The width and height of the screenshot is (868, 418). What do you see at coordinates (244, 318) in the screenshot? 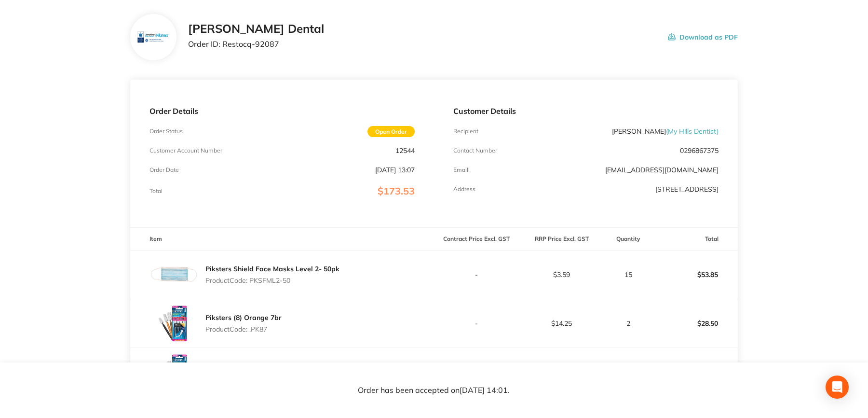
I see `a: Piksters (8) Orange 7br` at bounding box center [244, 318].